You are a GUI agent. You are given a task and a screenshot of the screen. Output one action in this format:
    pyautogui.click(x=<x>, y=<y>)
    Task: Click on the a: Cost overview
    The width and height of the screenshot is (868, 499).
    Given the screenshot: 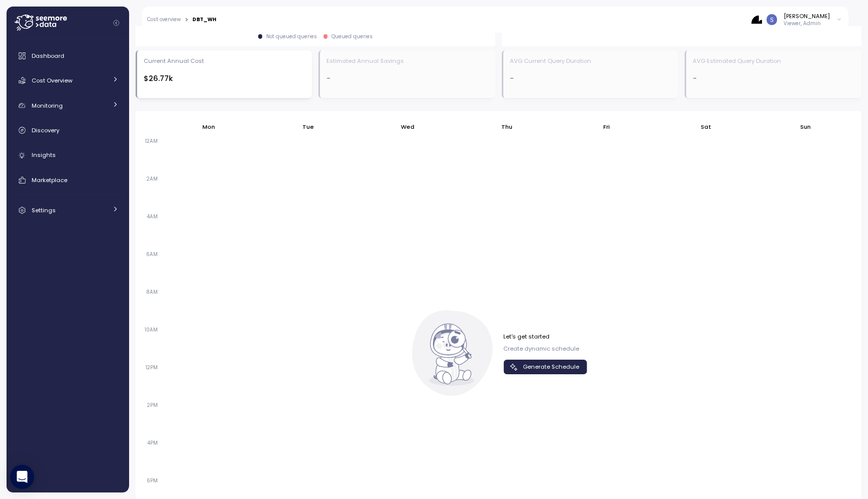 What is the action you would take?
    pyautogui.click(x=164, y=19)
    